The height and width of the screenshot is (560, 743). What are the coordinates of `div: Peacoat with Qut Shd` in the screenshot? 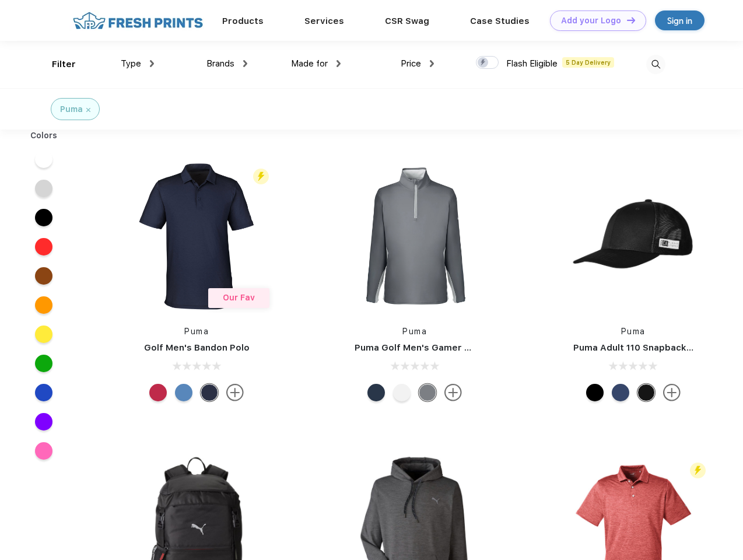 It's located at (621, 393).